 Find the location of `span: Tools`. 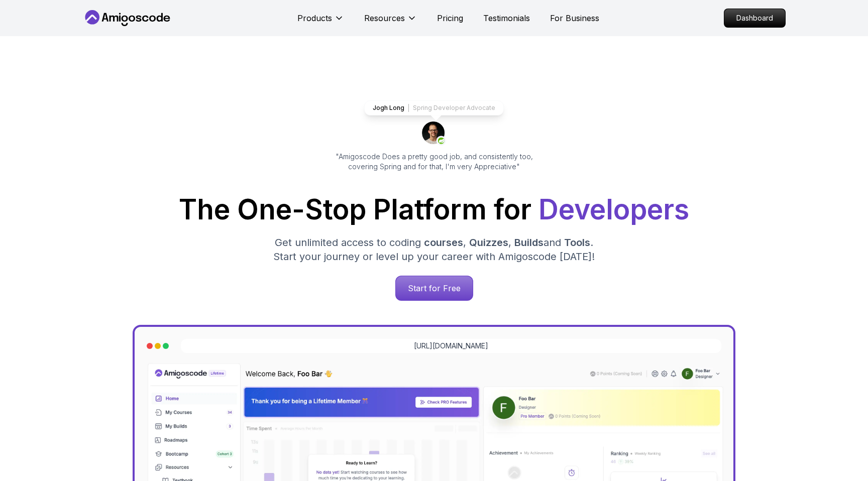

span: Tools is located at coordinates (577, 243).